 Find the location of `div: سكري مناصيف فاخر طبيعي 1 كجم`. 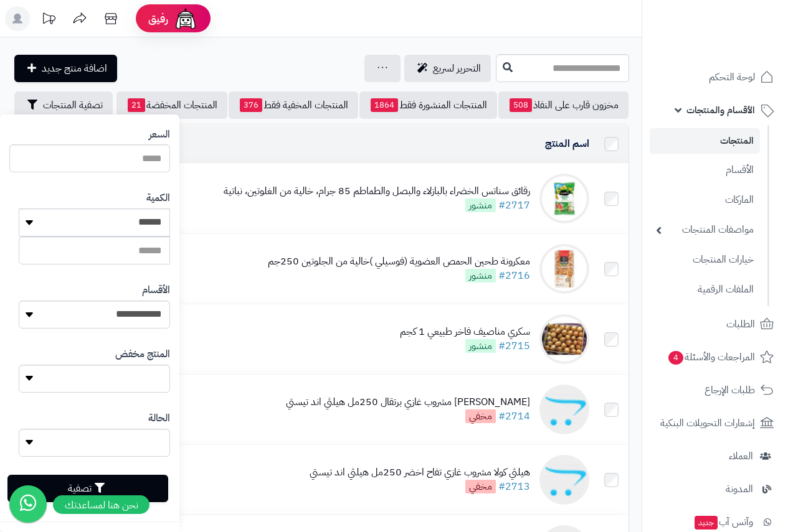

div: سكري مناصيف فاخر طبيعي 1 كجم is located at coordinates (465, 332).